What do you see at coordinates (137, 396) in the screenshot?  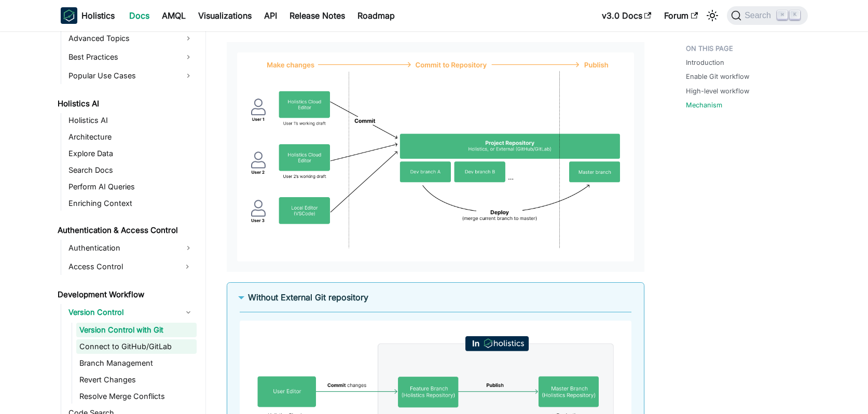 I see `a: Resolve Merge Conflicts` at bounding box center [137, 396].